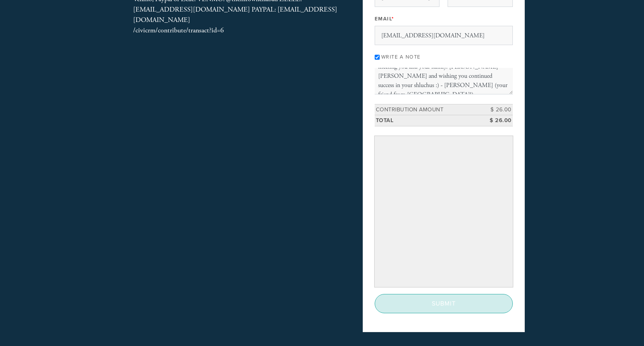 The image size is (644, 346). Describe the element at coordinates (393, 19) in the screenshot. I see `span: This field is required.` at that location.